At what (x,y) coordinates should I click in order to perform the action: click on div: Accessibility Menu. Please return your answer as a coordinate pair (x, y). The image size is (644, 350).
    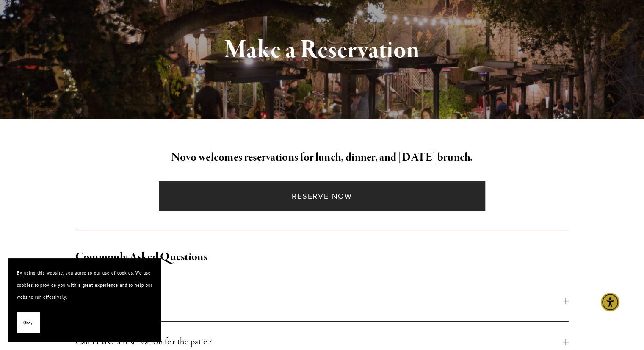
    Looking at the image, I should click on (610, 302).